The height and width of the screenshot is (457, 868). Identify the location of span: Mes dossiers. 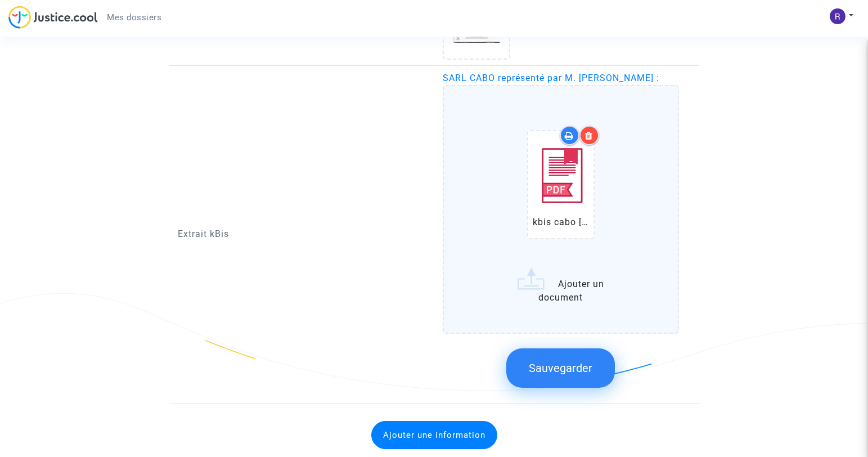
(134, 17).